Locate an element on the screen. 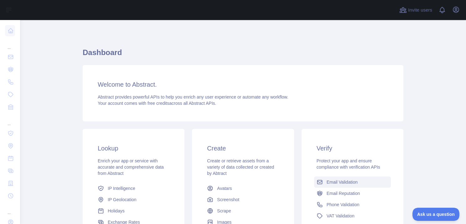 The image size is (466, 224). a: Email Reputation is located at coordinates (352, 193).